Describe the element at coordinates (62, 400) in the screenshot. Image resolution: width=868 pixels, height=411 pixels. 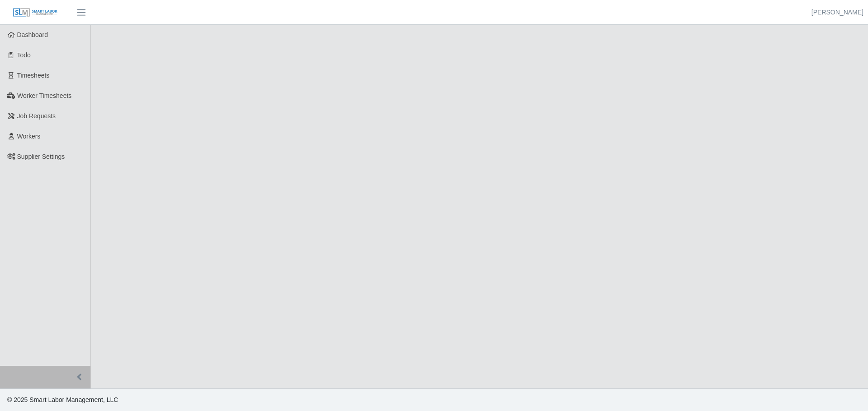
I see `span: © 2025 Smart Labor Management, LLC` at that location.